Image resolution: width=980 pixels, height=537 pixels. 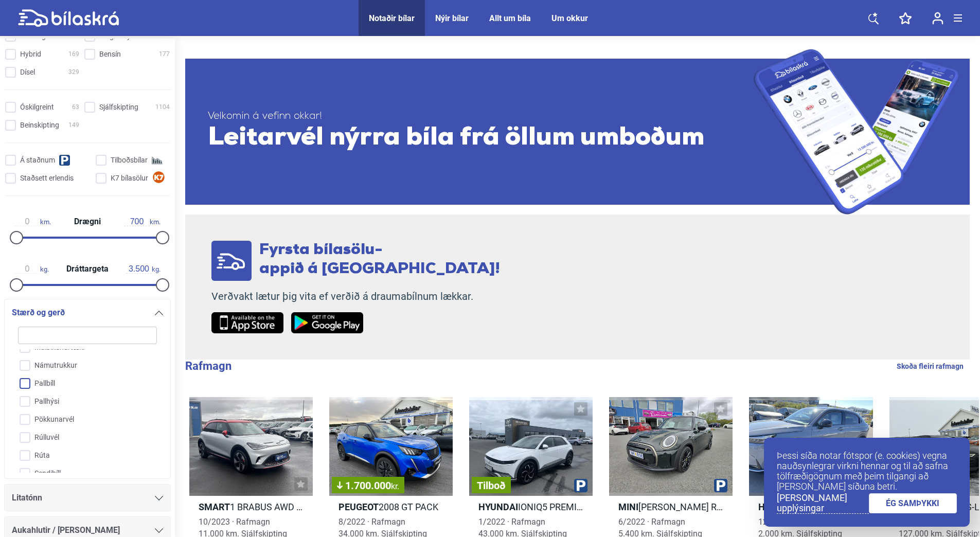 What do you see at coordinates (27, 72) in the screenshot?
I see `span: Dísel` at bounding box center [27, 72].